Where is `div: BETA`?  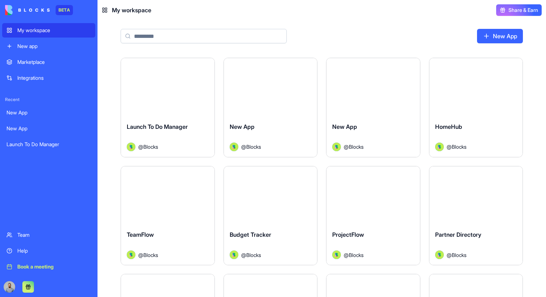 div: BETA is located at coordinates (64, 10).